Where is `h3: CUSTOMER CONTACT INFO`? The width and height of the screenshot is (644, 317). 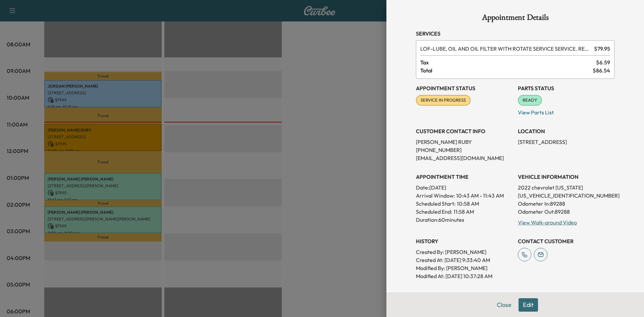
h3: CUSTOMER CONTACT INFO is located at coordinates (464, 131).